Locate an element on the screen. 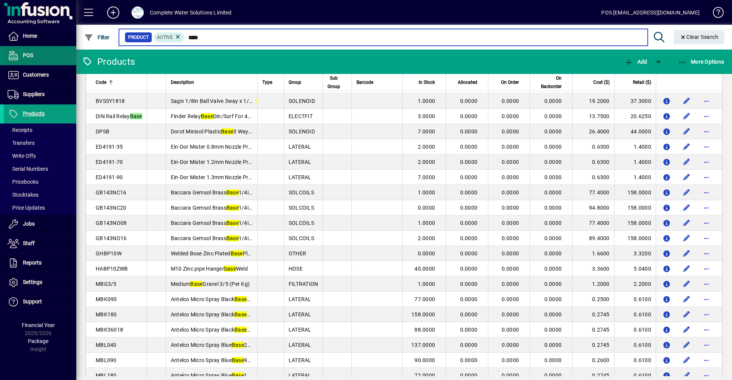  span: LATERAL is located at coordinates (300, 177).